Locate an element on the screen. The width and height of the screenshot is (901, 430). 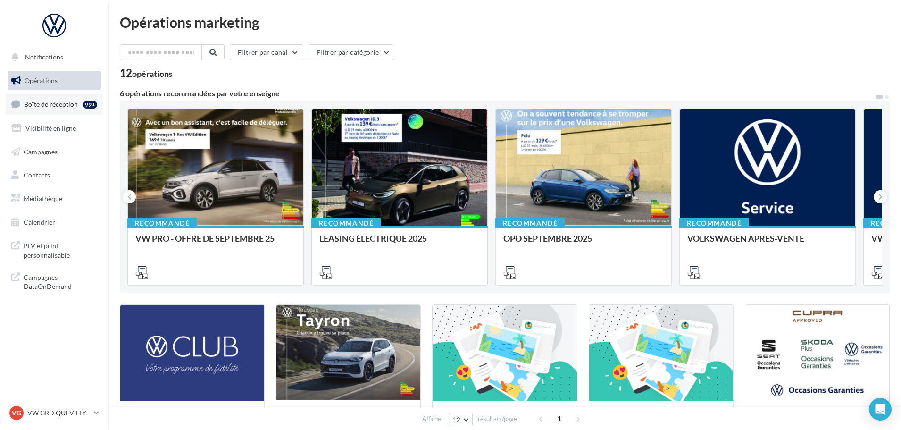
span: VG is located at coordinates (17, 413).